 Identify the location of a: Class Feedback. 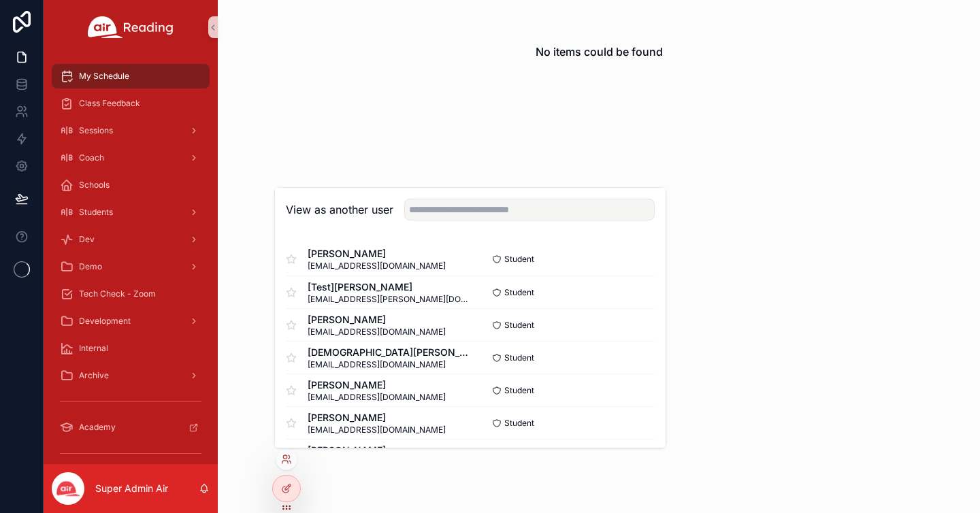
(131, 104).